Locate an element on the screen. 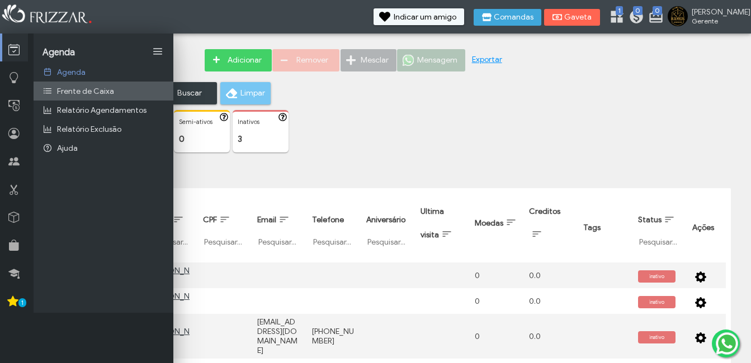 The height and width of the screenshot is (363, 751). button: Gaveta is located at coordinates (572, 17).